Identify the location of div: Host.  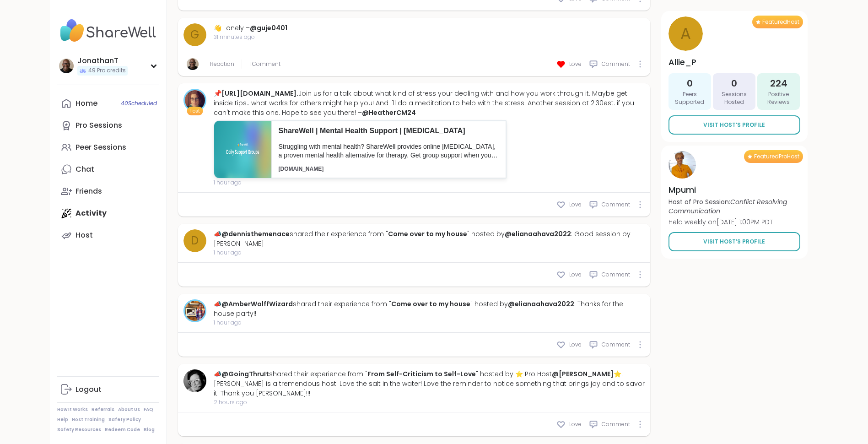
(84, 236).